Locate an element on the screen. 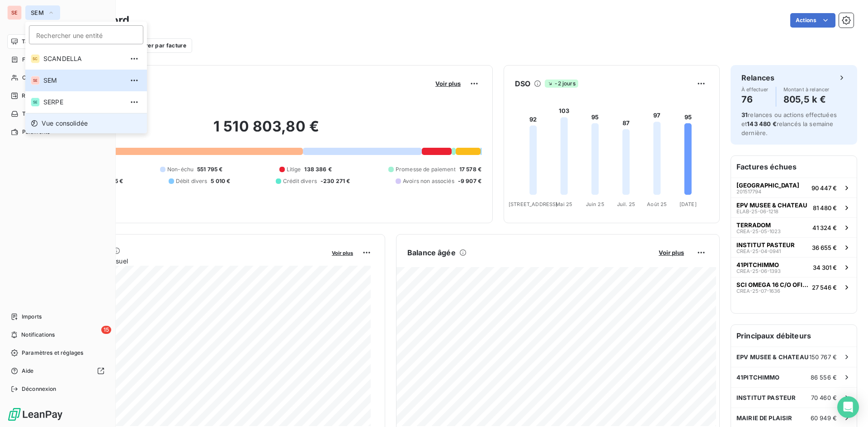 The width and height of the screenshot is (868, 427). span: Paiements is located at coordinates (36, 132).